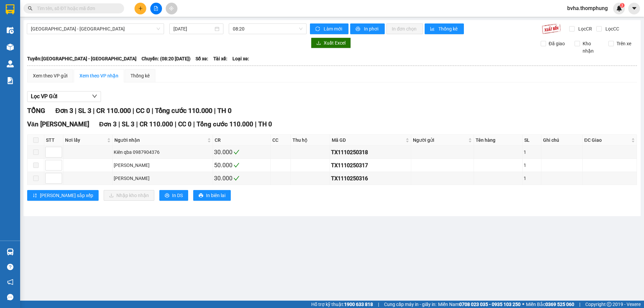 The image size is (644, 308). I want to click on strong: 0369 525 060, so click(560, 305).